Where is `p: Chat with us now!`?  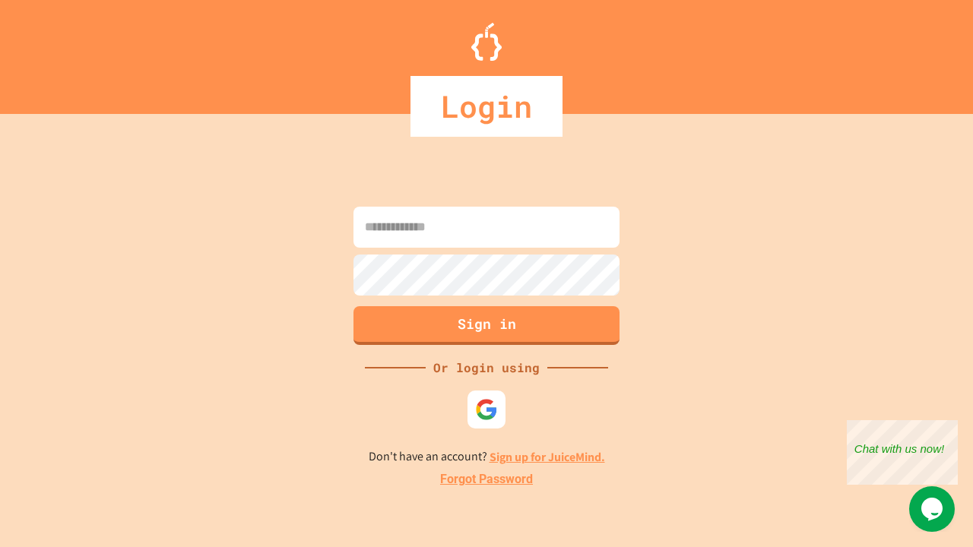
p: Chat with us now! is located at coordinates (52, 28).